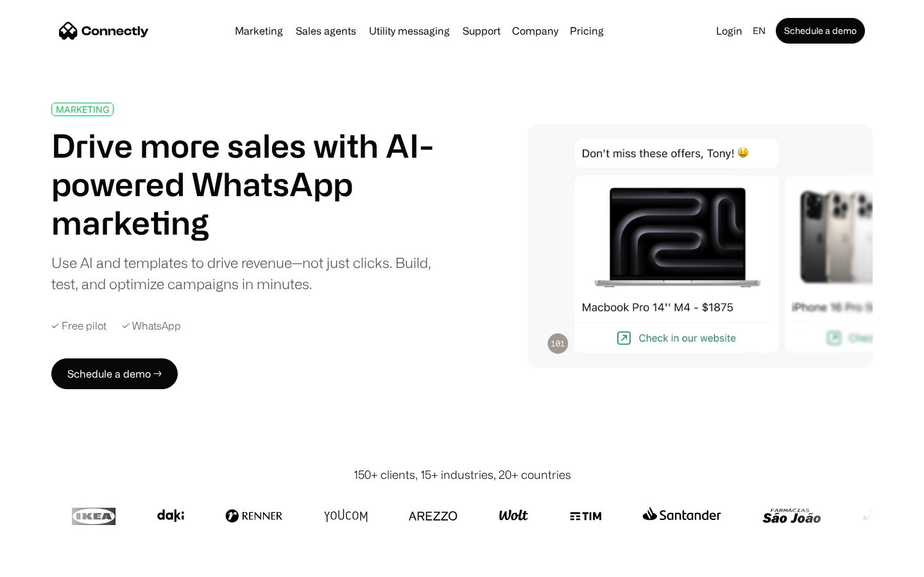  Describe the element at coordinates (760, 31) in the screenshot. I see `div: en` at that location.